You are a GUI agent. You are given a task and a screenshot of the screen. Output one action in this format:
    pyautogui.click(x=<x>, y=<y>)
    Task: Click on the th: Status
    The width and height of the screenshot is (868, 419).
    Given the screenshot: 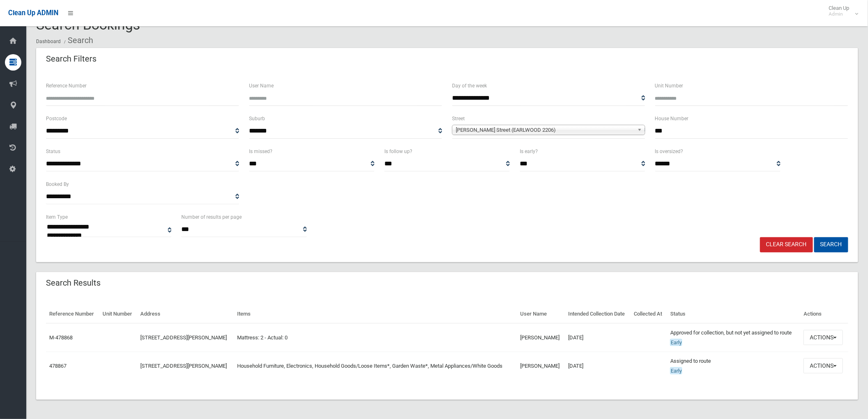 What is the action you would take?
    pyautogui.click(x=734, y=314)
    